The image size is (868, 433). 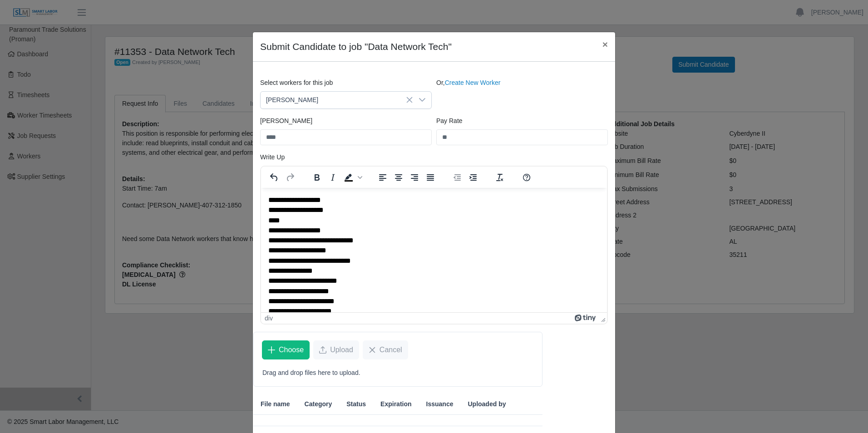 I want to click on a: Powered by Tiny, so click(x=586, y=318).